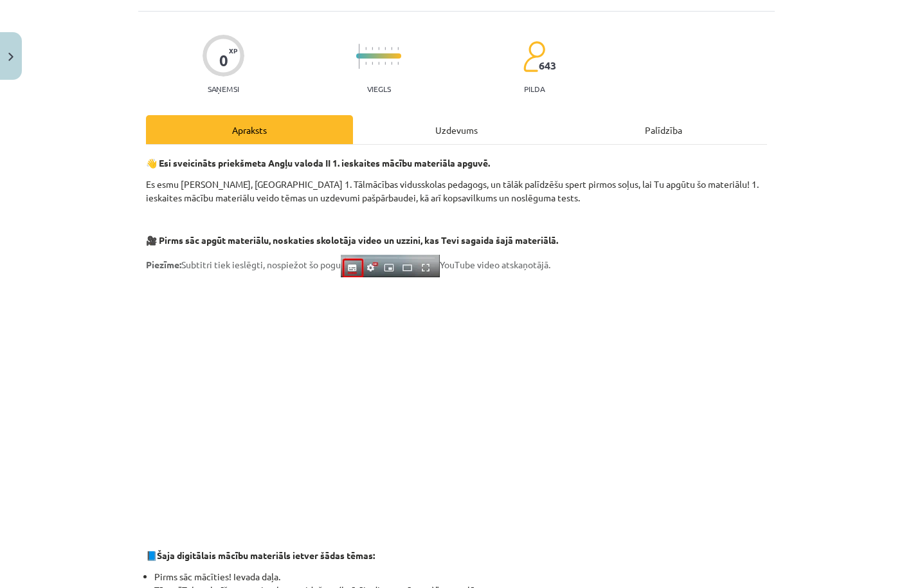 This screenshot has width=913, height=588. I want to click on div: Palīdzība, so click(664, 129).